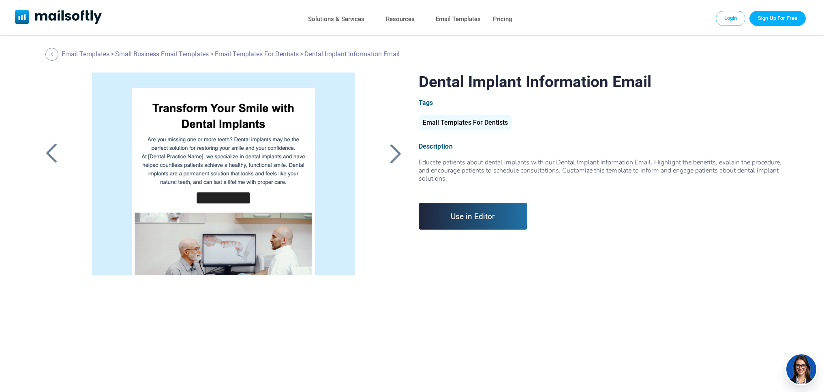 Image resolution: width=824 pixels, height=392 pixels. What do you see at coordinates (58, 17) in the screenshot?
I see `a: Mailsoftly` at bounding box center [58, 17].